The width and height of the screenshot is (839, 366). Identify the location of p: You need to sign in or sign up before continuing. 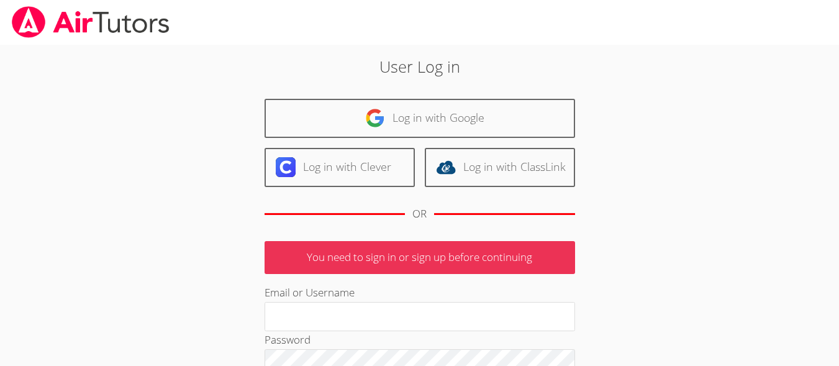
(420, 257).